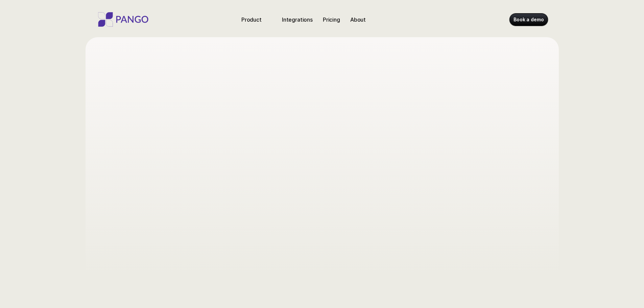 Image resolution: width=644 pixels, height=308 pixels. What do you see at coordinates (506, 149) in the screenshot?
I see `button: Next` at bounding box center [506, 149].